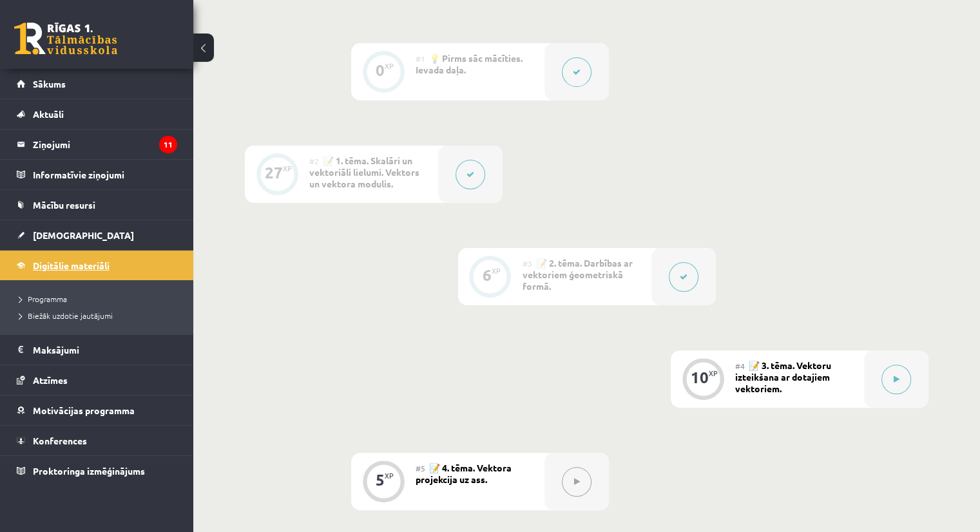 Image resolution: width=980 pixels, height=532 pixels. What do you see at coordinates (469, 64) in the screenshot?
I see `span: 💡 Pirms sāc mācīties. Ievada daļa.` at bounding box center [469, 64].